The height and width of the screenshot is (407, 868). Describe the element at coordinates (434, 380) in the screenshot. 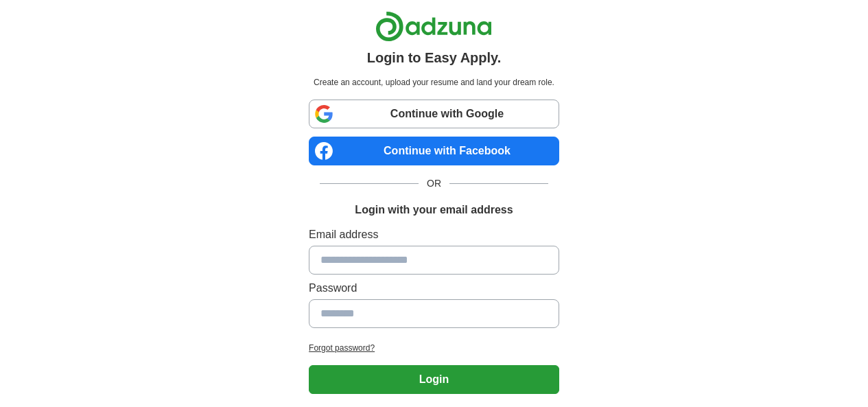

I see `button: Login` at that location.